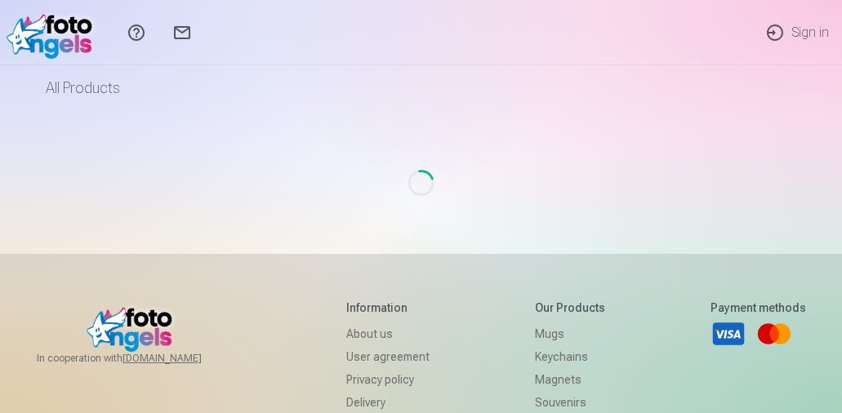 Image resolution: width=842 pixels, height=413 pixels. What do you see at coordinates (758, 308) in the screenshot?
I see `h5: Payment methods` at bounding box center [758, 308].